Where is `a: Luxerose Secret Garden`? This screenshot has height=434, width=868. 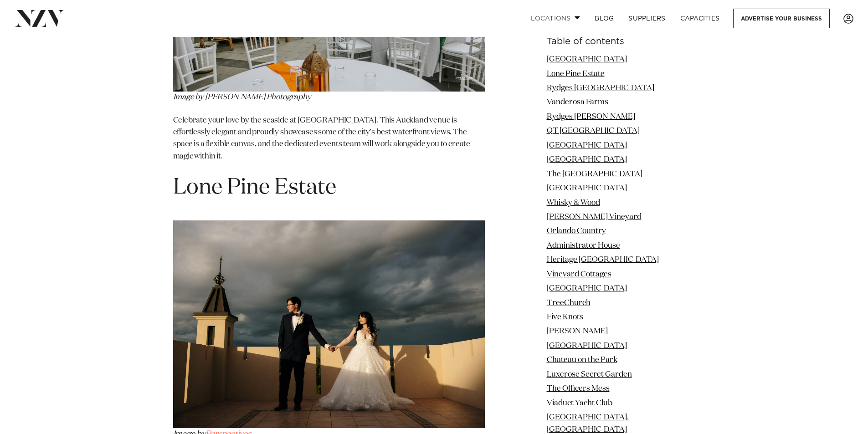 a: Luxerose Secret Garden is located at coordinates (589, 375).